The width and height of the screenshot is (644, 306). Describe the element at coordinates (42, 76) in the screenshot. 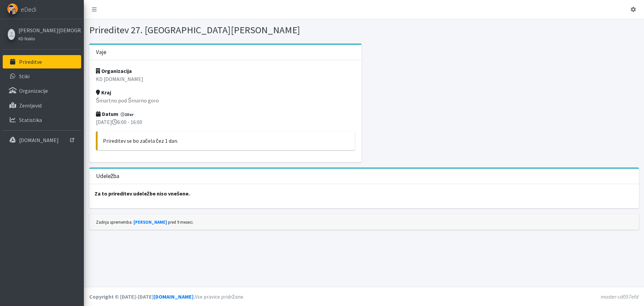

I see `a: Stiki` at that location.